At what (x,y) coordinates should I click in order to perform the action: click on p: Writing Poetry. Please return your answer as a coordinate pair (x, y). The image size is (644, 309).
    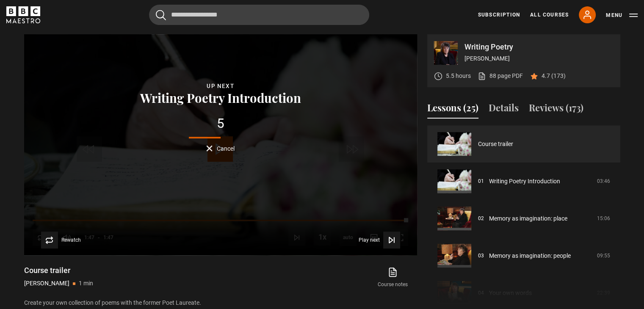
    Looking at the image, I should click on (539, 47).